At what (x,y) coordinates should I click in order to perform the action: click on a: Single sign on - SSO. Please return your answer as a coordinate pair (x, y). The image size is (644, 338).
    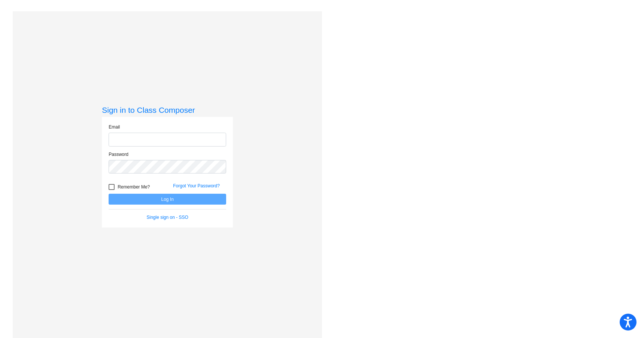
    Looking at the image, I should click on (167, 217).